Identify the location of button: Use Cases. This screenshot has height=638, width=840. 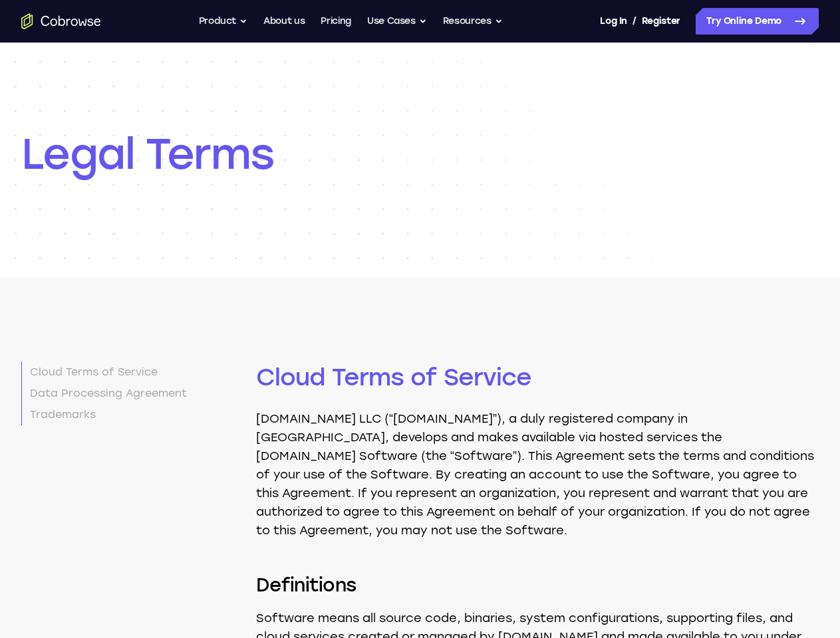
(397, 22).